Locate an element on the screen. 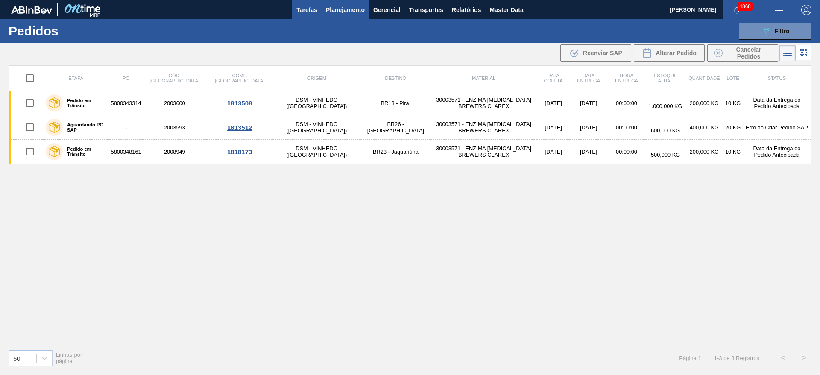 This screenshot has height=375, width=820. span: Lote is located at coordinates (733, 78).